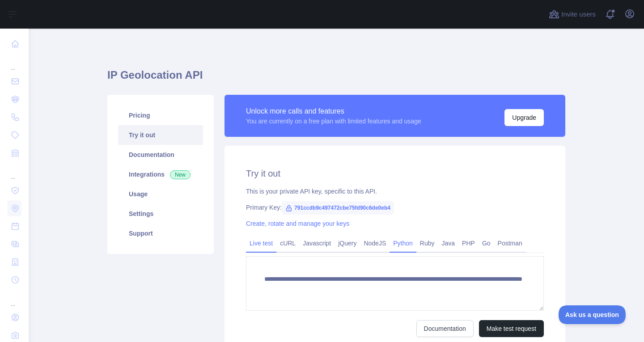 The image size is (644, 342). What do you see at coordinates (427, 243) in the screenshot?
I see `a: Ruby` at bounding box center [427, 243].